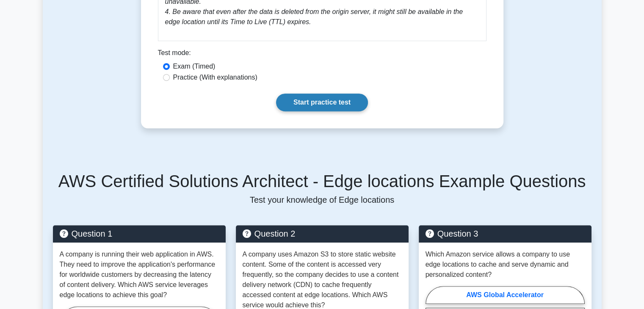 The height and width of the screenshot is (309, 644). Describe the element at coordinates (322, 181) in the screenshot. I see `h5: AWS Certified Solutions Architect - Edge locations Example Questions` at that location.